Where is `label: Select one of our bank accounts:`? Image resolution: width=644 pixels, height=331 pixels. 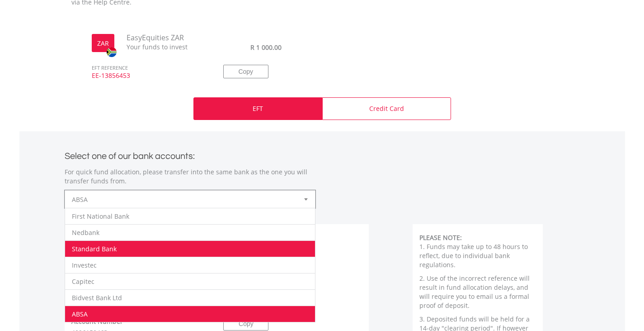 label: Select one of our bank accounts: is located at coordinates (130, 154).